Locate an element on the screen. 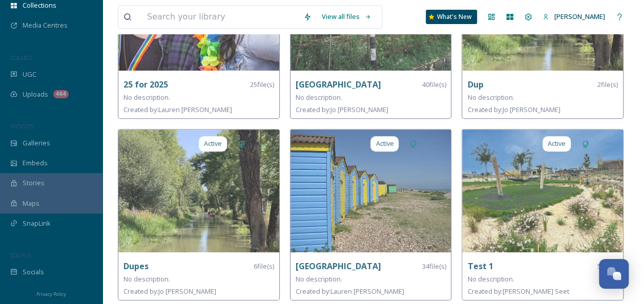  span: UGC is located at coordinates (29, 74).